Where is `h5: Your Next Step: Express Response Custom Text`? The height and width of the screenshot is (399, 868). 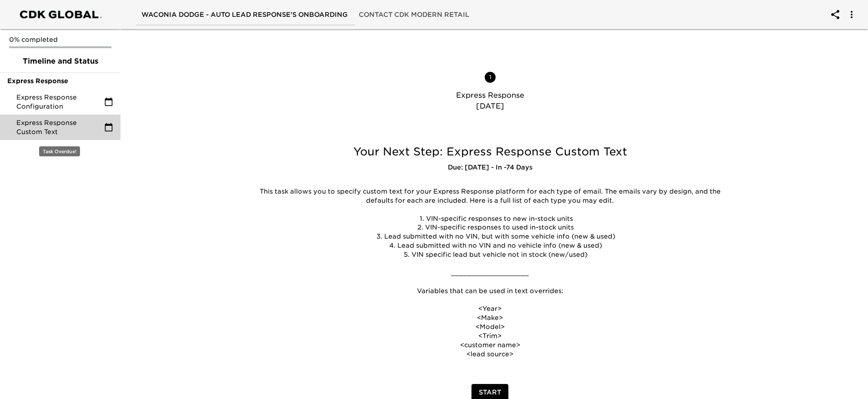 h5: Your Next Step: Express Response Custom Text is located at coordinates (490, 152).